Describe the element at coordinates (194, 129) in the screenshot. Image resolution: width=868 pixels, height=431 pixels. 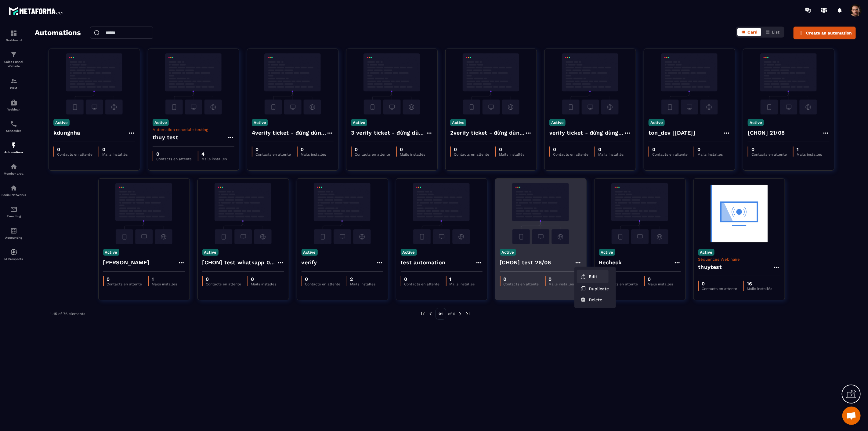
I see `p: Automation schedule testing` at that location.